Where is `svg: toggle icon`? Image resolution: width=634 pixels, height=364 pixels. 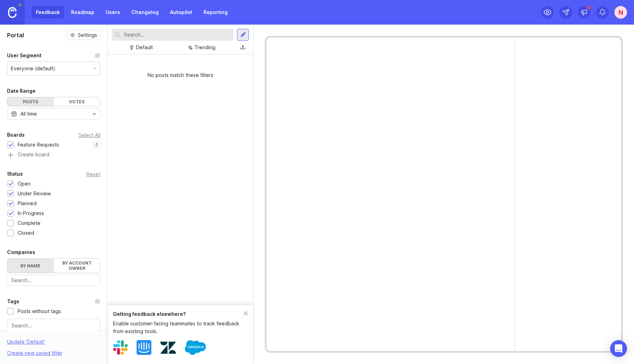 svg: toggle icon is located at coordinates (95, 114).